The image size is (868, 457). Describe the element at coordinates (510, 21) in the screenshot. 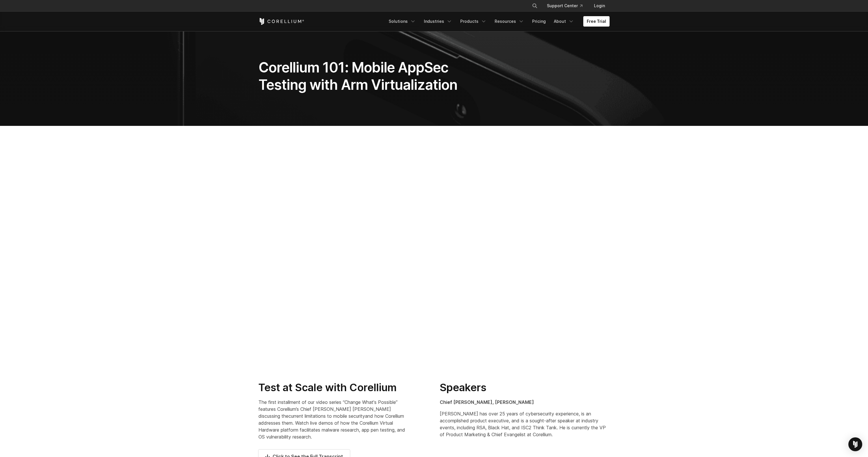

I see `a: Resources` at that location.